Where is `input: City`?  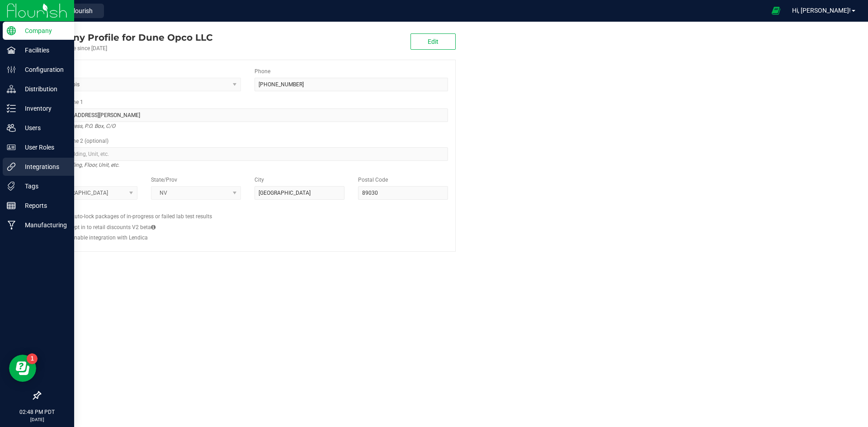 input: City is located at coordinates (300, 193).